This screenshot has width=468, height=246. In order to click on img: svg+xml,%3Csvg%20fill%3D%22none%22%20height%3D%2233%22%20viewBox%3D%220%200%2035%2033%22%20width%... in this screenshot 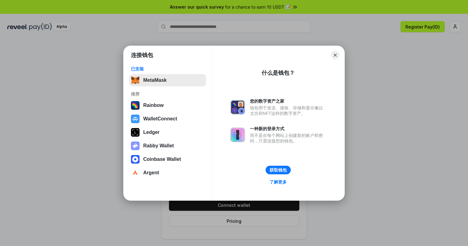, I will do `click(135, 80)`.